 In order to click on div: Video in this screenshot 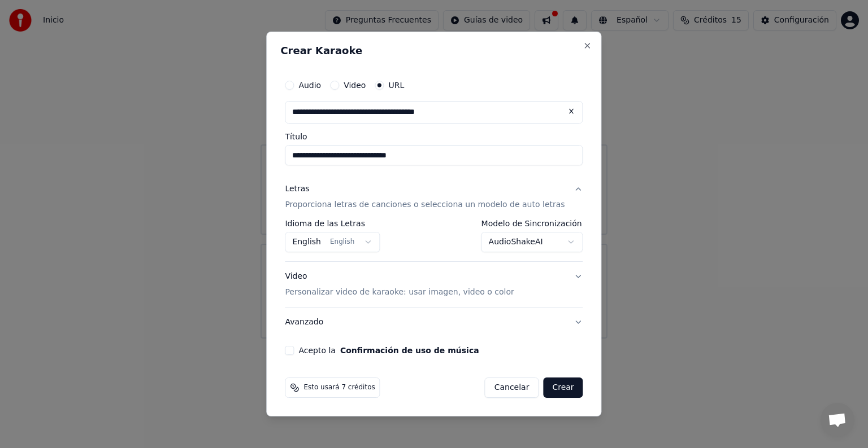, I will do `click(399, 285)`.